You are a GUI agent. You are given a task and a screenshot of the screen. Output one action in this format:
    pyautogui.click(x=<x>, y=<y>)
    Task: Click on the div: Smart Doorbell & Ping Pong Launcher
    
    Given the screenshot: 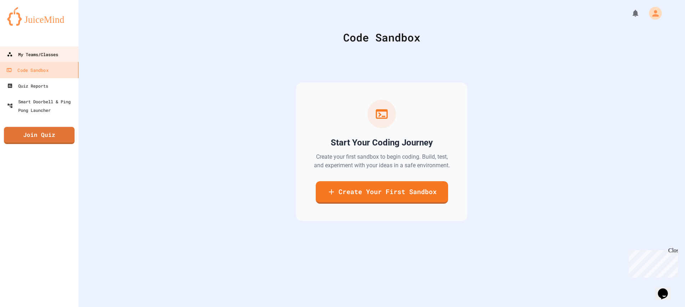 What is the action you would take?
    pyautogui.click(x=41, y=106)
    